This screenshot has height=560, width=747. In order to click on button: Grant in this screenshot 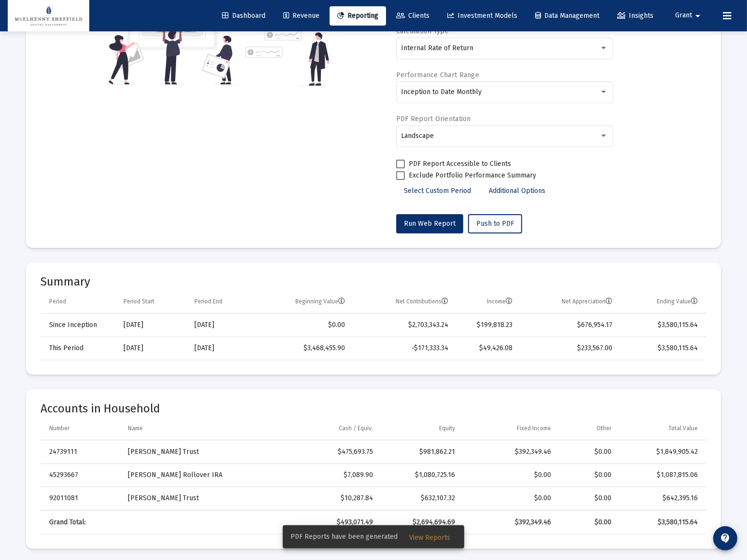, I will do `click(689, 15)`.